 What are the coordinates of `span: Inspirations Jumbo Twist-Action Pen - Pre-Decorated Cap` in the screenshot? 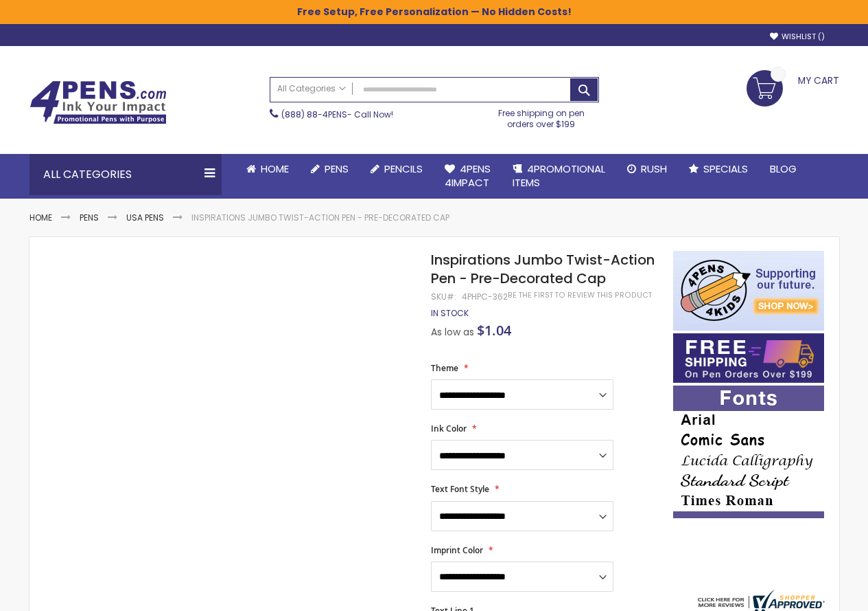 It's located at (543, 269).